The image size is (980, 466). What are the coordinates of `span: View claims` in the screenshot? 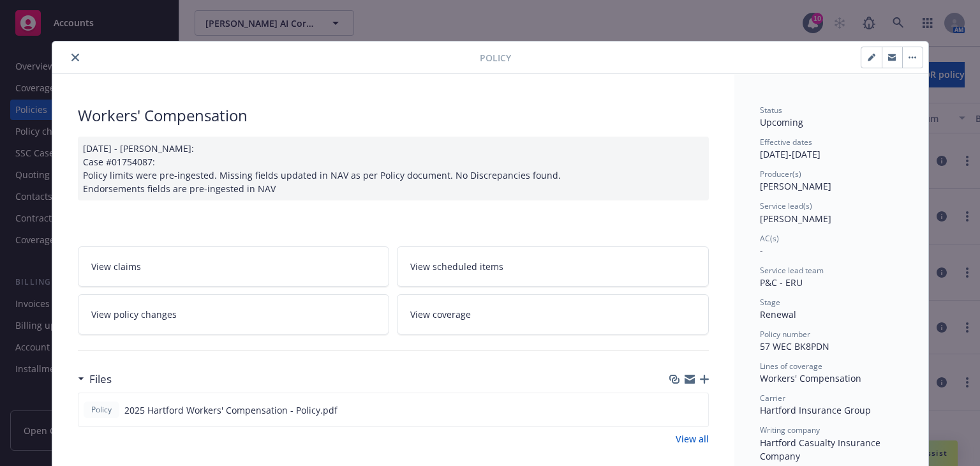 It's located at (116, 266).